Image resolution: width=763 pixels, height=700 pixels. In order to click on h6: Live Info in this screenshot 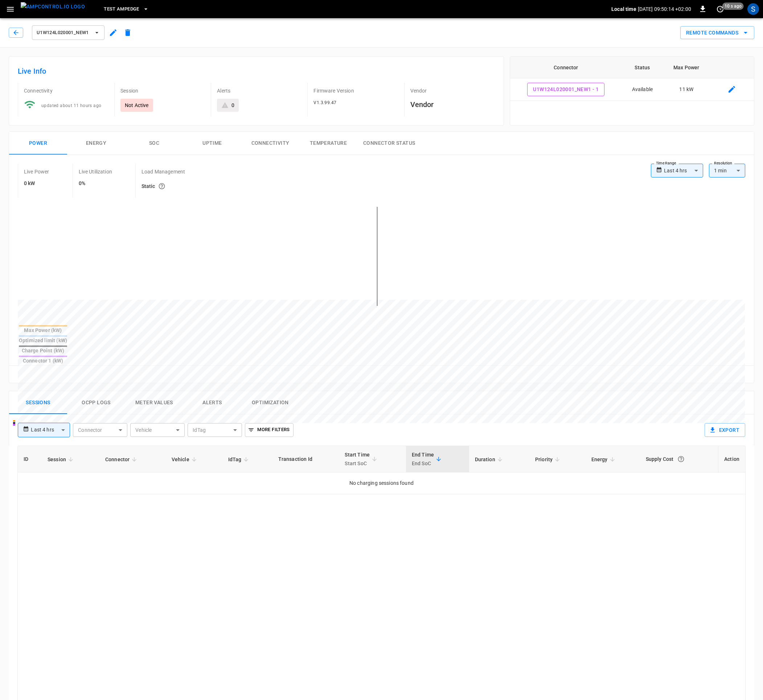, I will do `click(256, 71)`.